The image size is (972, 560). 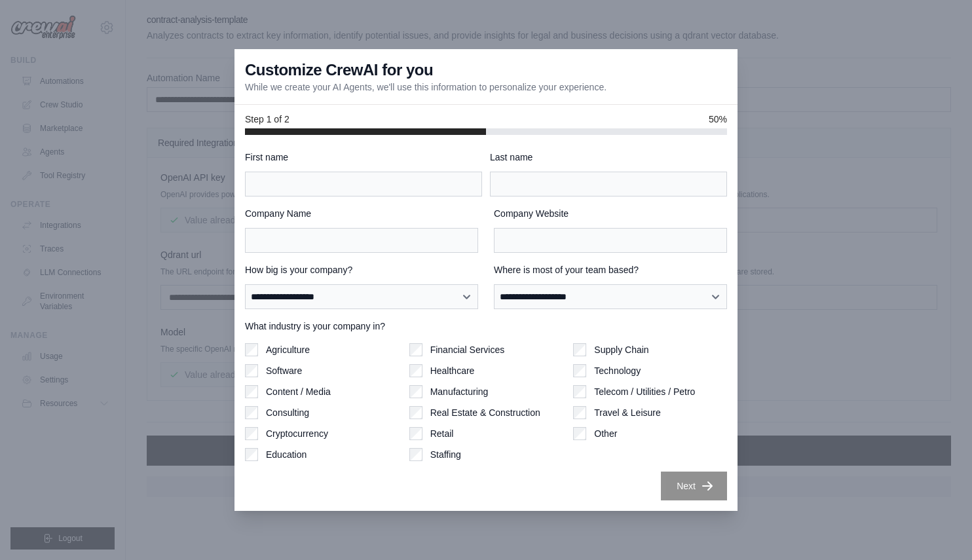 What do you see at coordinates (617, 371) in the screenshot?
I see `label: Technology` at bounding box center [617, 371].